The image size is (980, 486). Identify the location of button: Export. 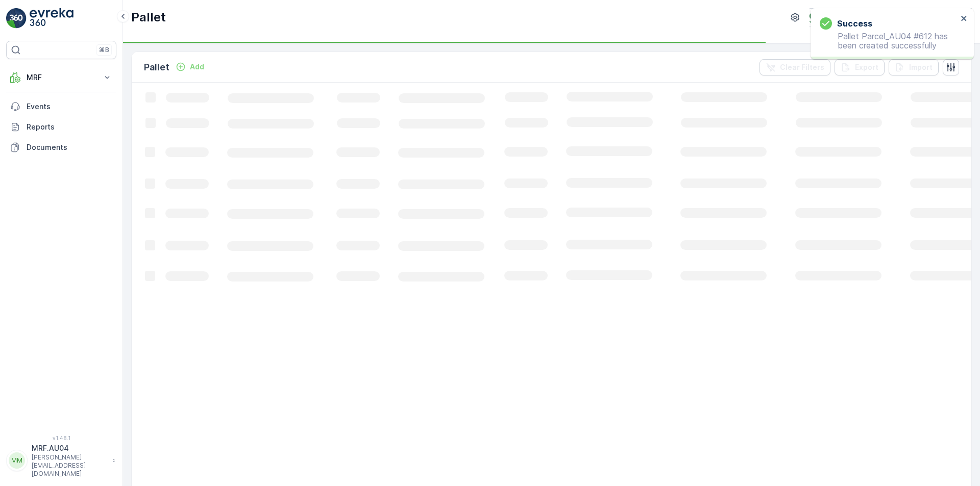
(860, 67).